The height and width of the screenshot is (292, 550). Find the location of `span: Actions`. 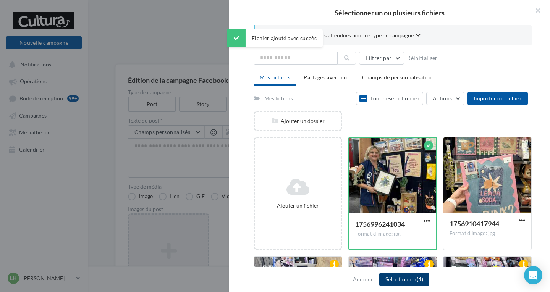

span: Actions is located at coordinates (443, 98).